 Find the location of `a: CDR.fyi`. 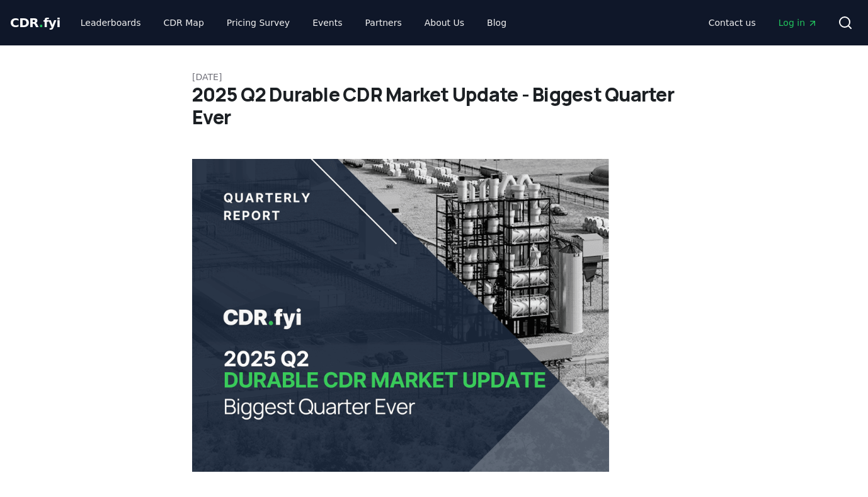

a: CDR.fyi is located at coordinates (35, 22).